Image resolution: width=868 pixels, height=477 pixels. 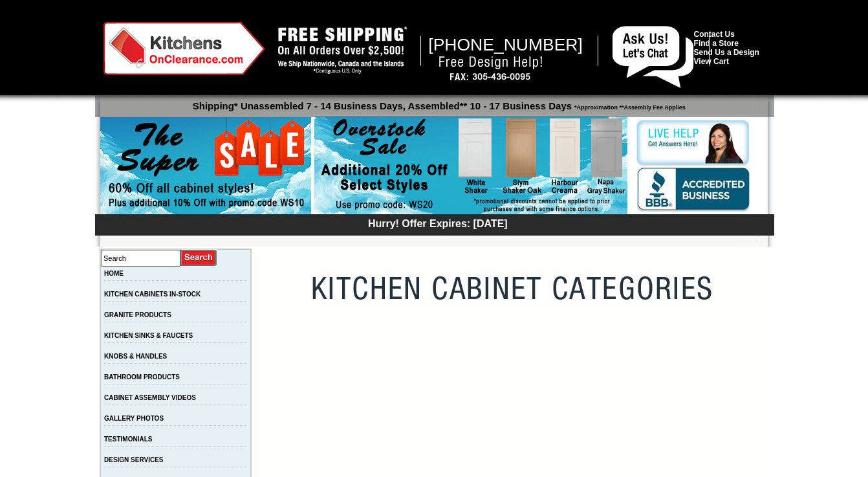 What do you see at coordinates (150, 397) in the screenshot?
I see `a: CABINET ASSEMBLY VIDEOS` at bounding box center [150, 397].